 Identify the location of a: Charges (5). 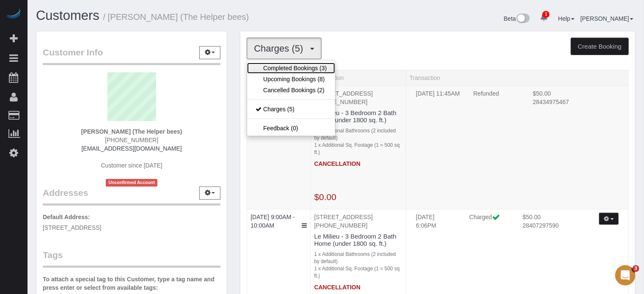
(291, 109).